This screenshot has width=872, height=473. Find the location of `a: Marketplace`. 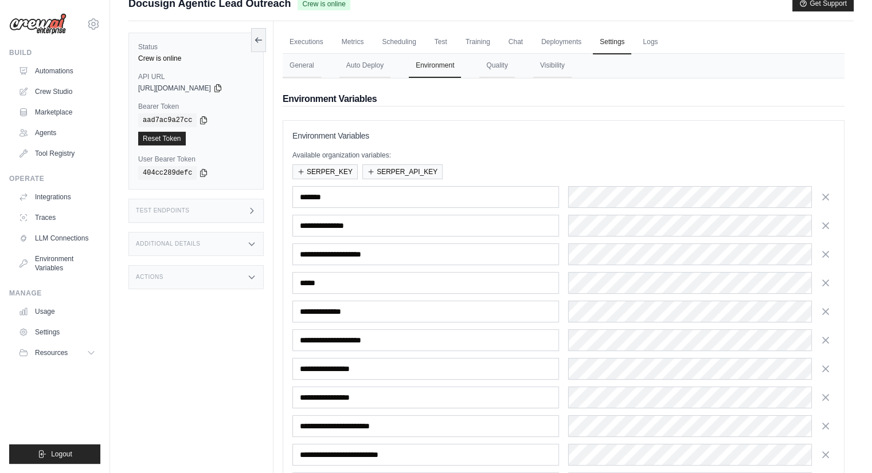

a: Marketplace is located at coordinates (57, 112).